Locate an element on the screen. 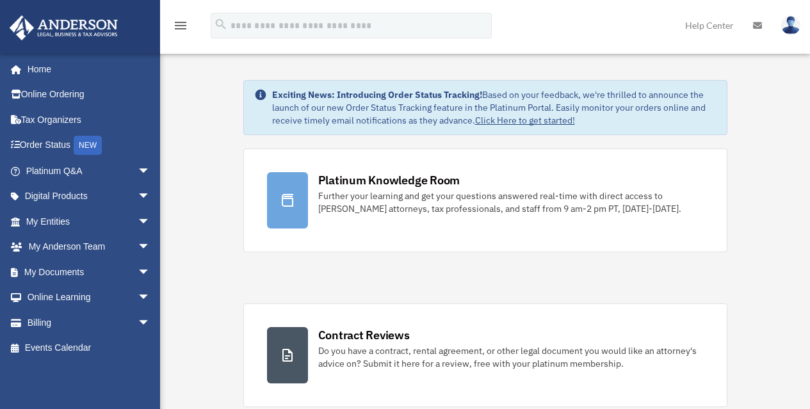 This screenshot has height=409, width=810. a: Platinum Knowledge Room Further your learning and get your questions answered real-time with dire... is located at coordinates (485, 200).